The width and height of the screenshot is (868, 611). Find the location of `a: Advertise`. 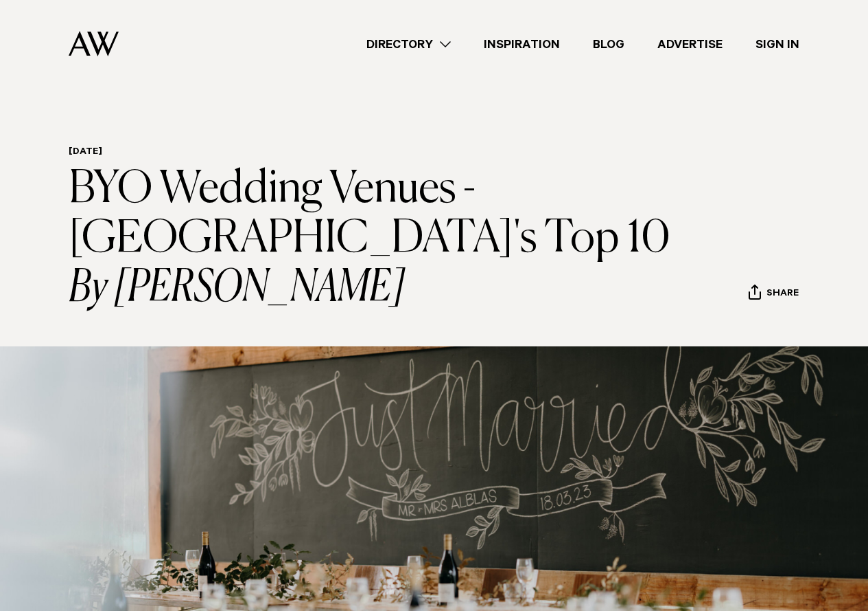

a: Advertise is located at coordinates (690, 44).